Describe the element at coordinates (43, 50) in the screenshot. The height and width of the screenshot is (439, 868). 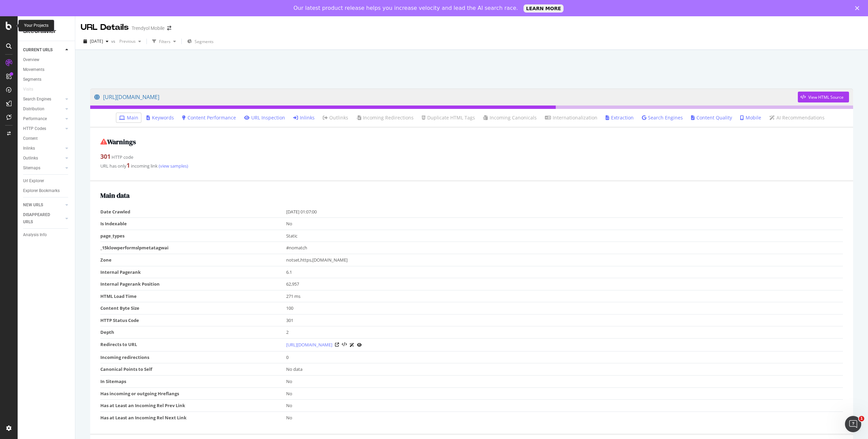
I see `a: CURRENT URLS` at that location.